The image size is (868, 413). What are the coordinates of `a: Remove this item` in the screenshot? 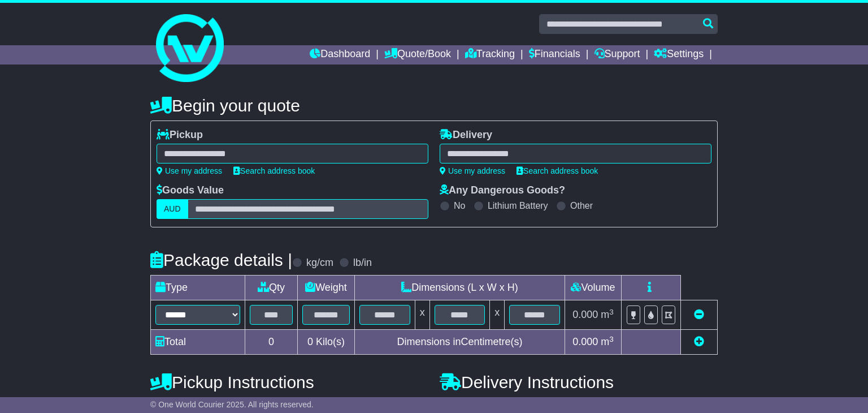 It's located at (699, 315).